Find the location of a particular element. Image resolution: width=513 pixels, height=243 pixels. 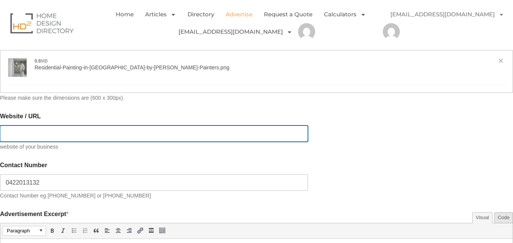

img: Residential-Painting-in-Melbourne-by-Sam-Simon-Painters.png is located at coordinates (18, 68).